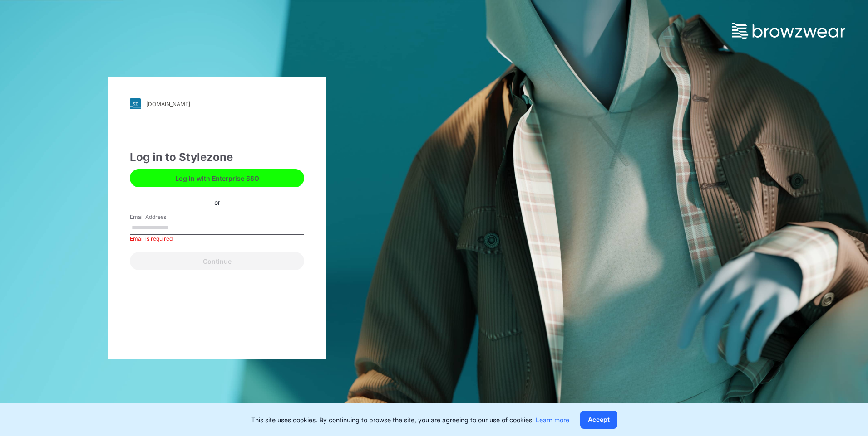 The image size is (868, 436). What do you see at coordinates (217, 239) in the screenshot?
I see `div: Email is required` at bounding box center [217, 239].